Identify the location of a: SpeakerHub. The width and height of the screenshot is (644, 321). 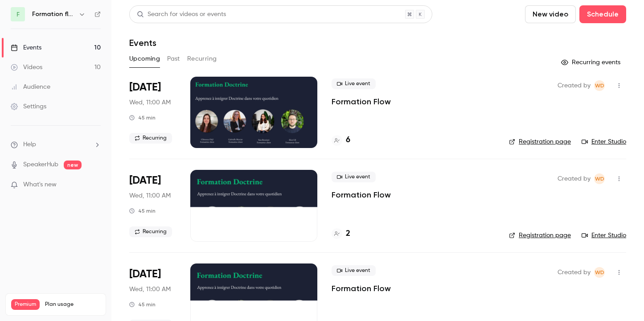
(41, 164).